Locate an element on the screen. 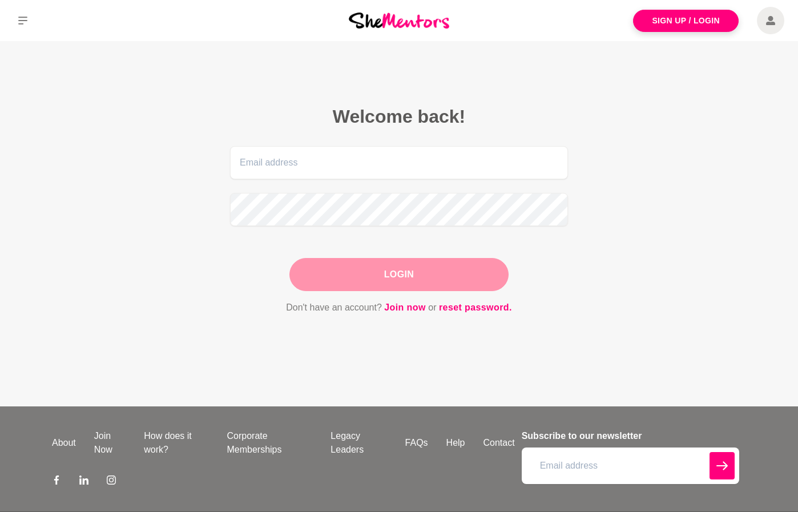 This screenshot has height=512, width=798. a: Contact is located at coordinates (499, 443).